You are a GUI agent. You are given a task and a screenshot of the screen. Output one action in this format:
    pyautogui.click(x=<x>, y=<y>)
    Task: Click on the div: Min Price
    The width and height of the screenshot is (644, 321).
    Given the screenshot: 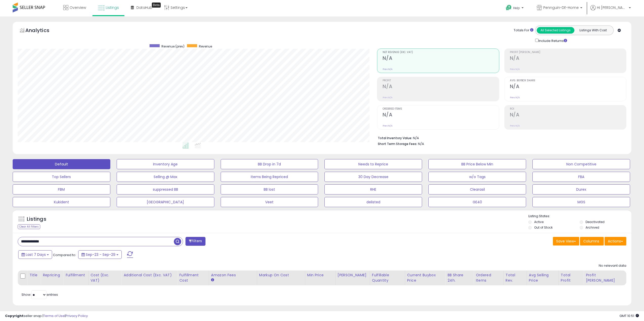 What is the action you would take?
    pyautogui.click(x=320, y=275)
    